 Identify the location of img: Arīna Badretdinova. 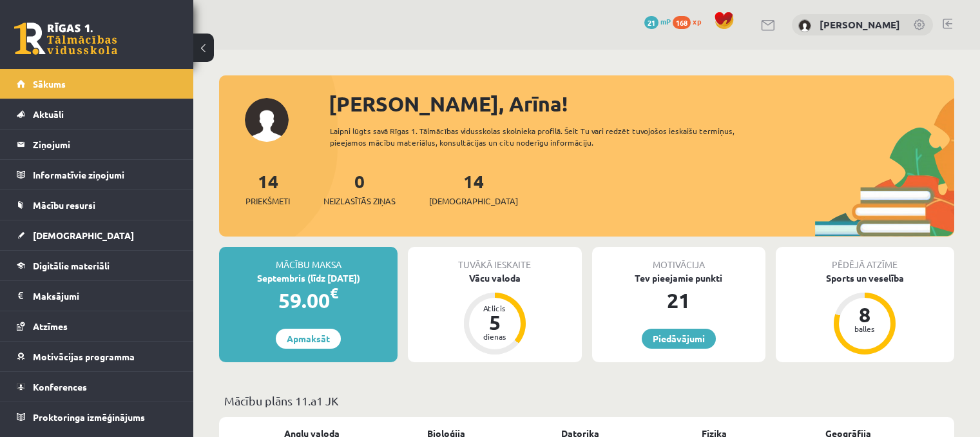
(805, 26).